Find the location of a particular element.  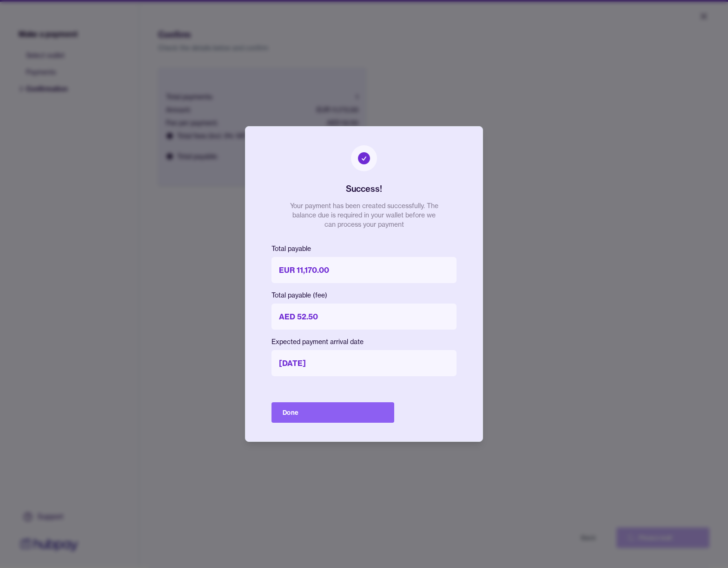

p: Your payment has been created successfully. The balance due is required in your wallet before we ... is located at coordinates (364, 215).